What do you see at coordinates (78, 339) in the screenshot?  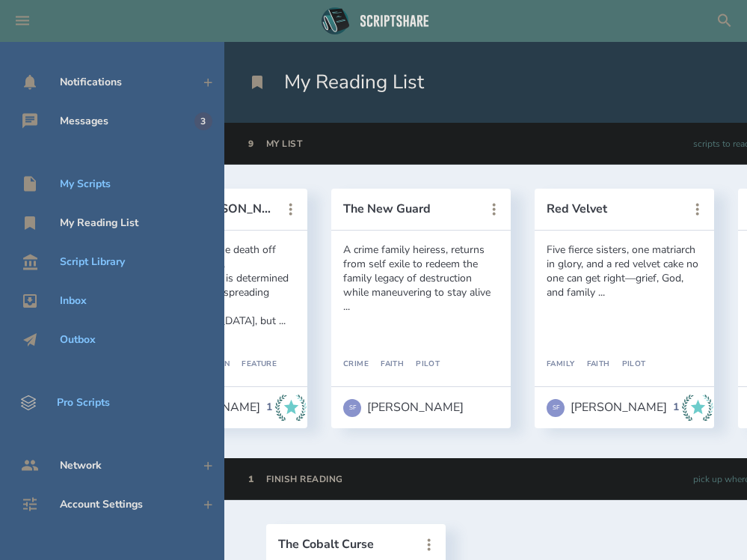 I see `div: Outbox` at bounding box center [78, 339].